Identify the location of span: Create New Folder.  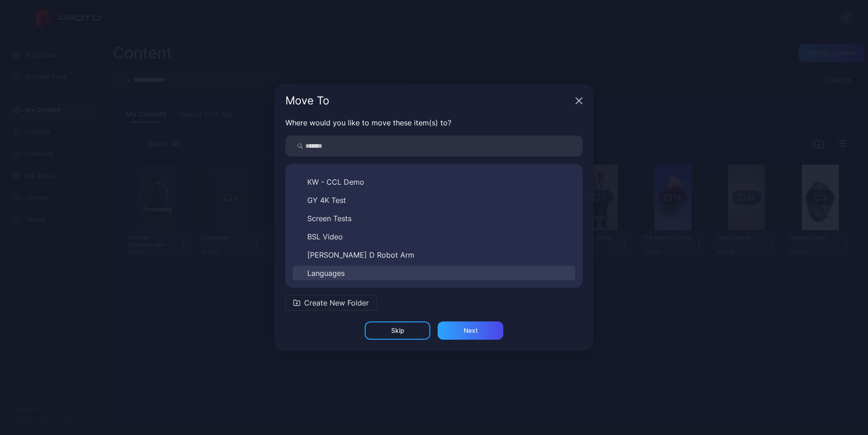
(336, 303).